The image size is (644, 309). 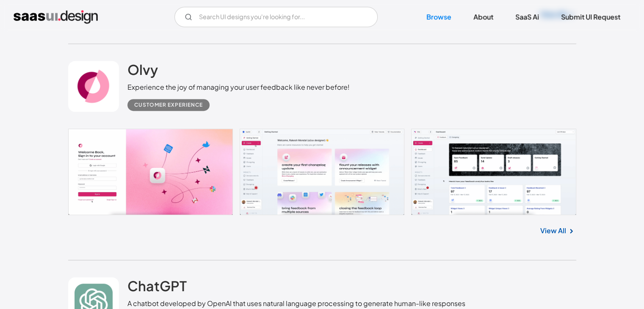 I want to click on h2: ChatGPT, so click(x=157, y=286).